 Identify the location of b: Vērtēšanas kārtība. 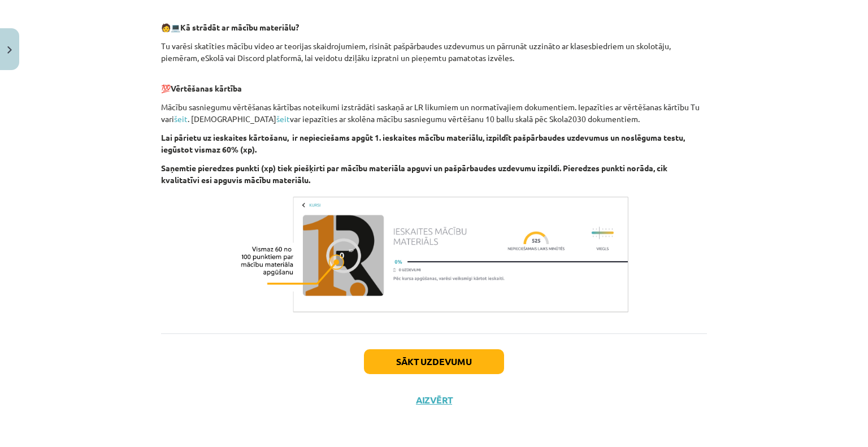
(206, 88).